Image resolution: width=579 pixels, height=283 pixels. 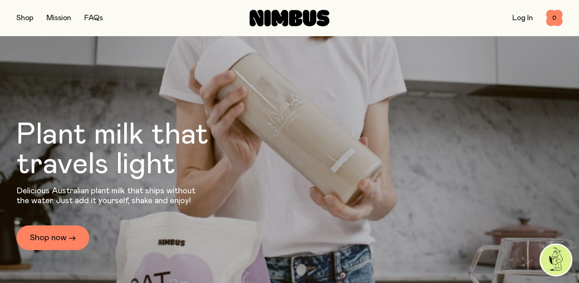 I want to click on a: Shop now →, so click(x=53, y=238).